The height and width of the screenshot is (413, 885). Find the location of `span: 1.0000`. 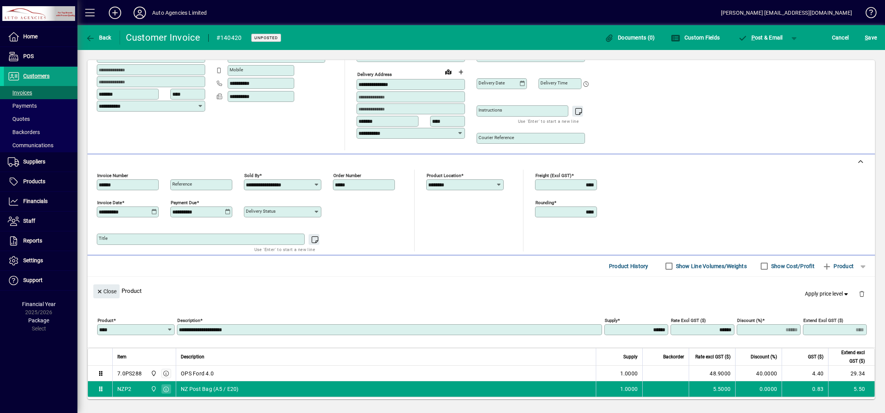

span: 1.0000 is located at coordinates (629, 373).